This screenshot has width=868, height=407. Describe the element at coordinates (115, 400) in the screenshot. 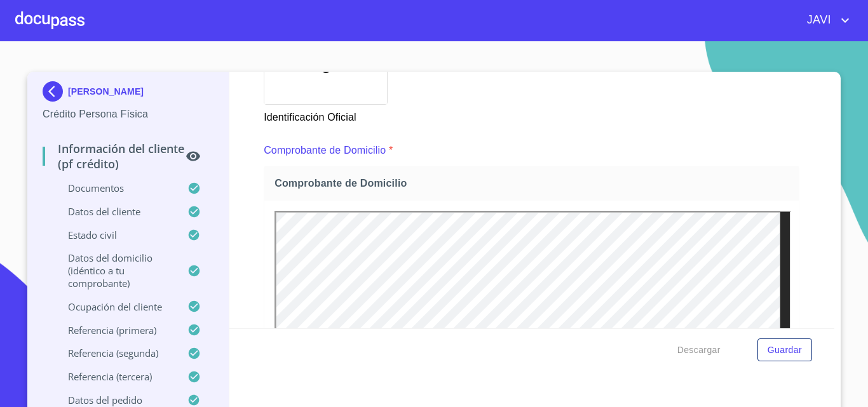

I see `p: Datos del pedido` at that location.